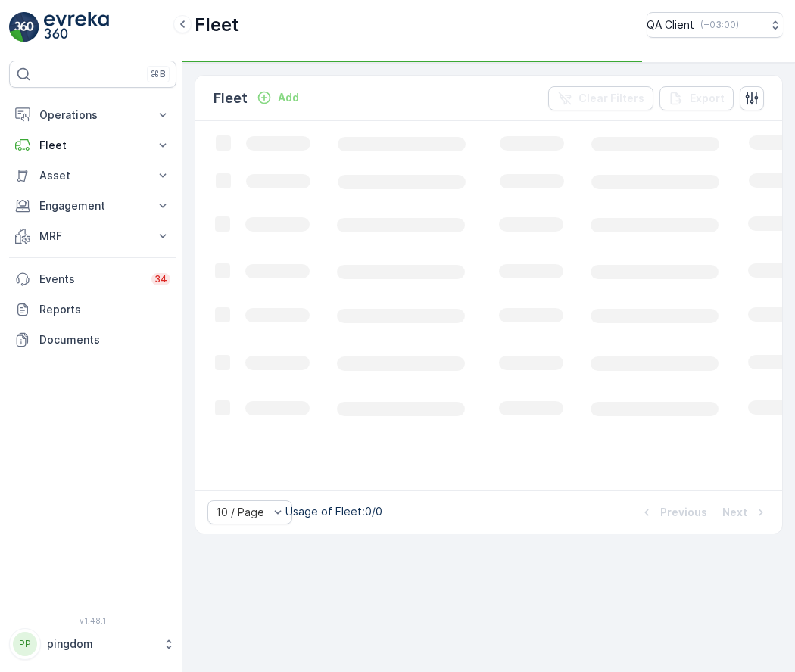 The image size is (795, 672). I want to click on p: 34, so click(161, 279).